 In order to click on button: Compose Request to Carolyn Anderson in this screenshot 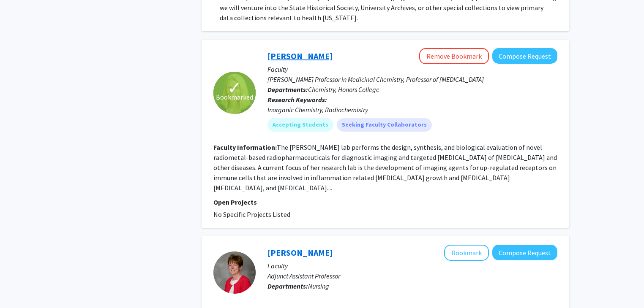, I will do `click(525, 56)`.